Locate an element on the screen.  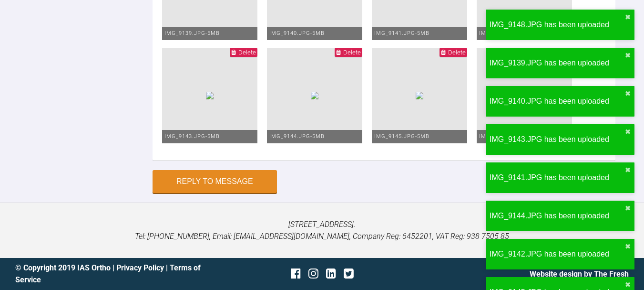
span: IMG_9139.JPG - 5MB is located at coordinates (192, 33).